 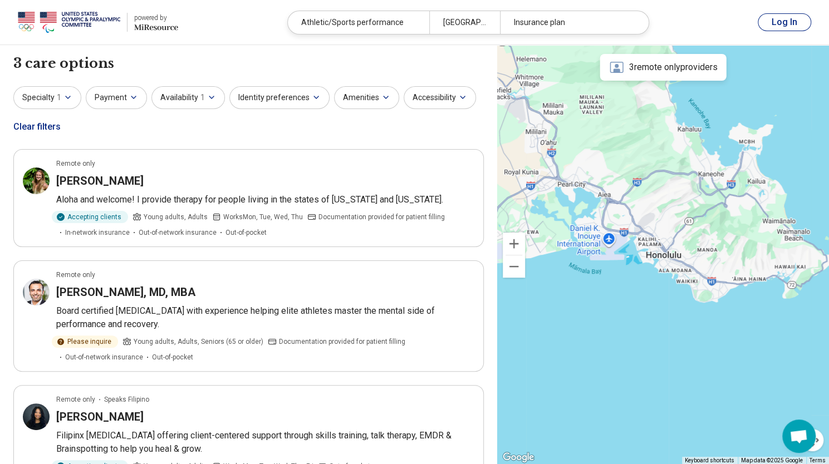 I want to click on div: Please inquire, so click(x=85, y=342).